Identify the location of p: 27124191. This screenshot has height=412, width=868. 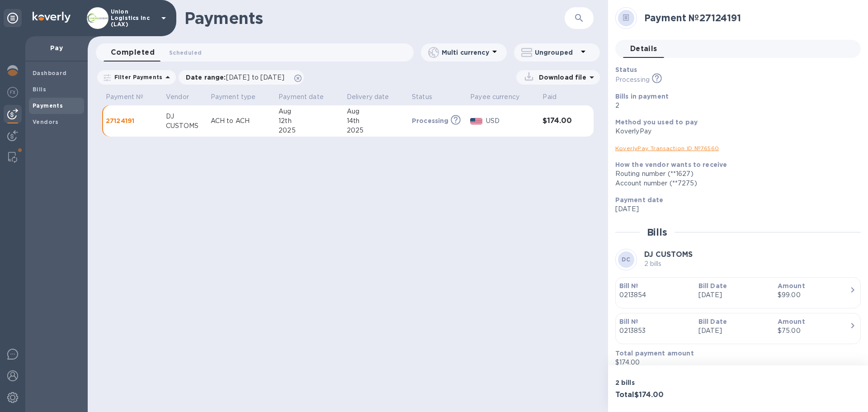
(132, 121).